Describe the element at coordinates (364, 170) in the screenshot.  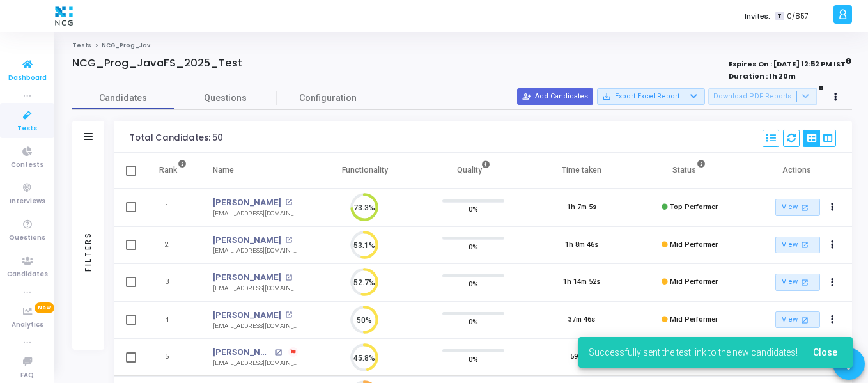
I see `th: Functionality` at that location.